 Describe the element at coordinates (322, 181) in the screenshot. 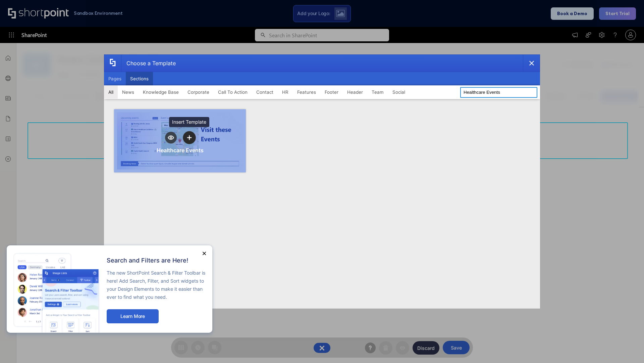

I see `div: template selector` at that location.